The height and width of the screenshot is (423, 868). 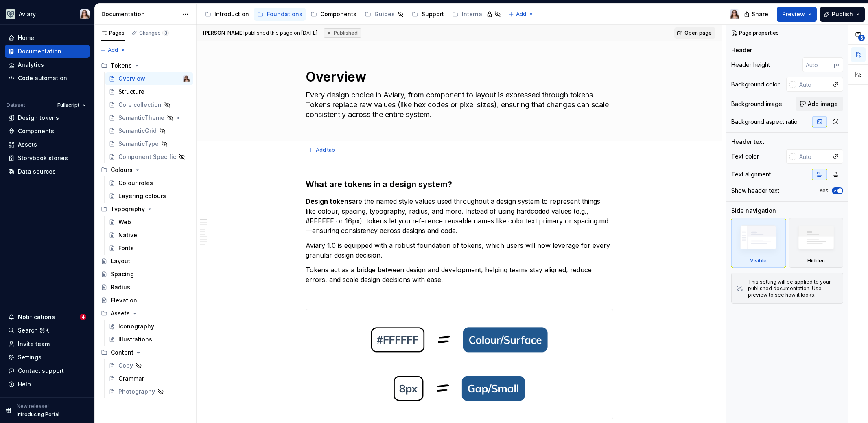 What do you see at coordinates (128, 235) in the screenshot?
I see `div: Native` at bounding box center [128, 235].